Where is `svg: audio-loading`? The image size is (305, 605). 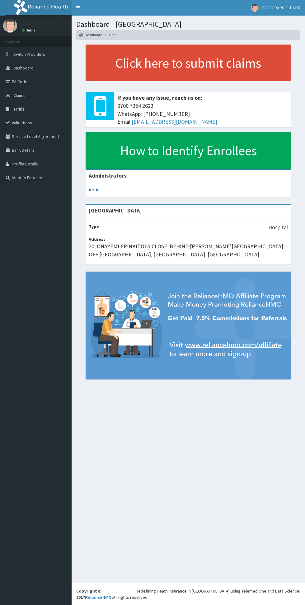 svg: audio-loading is located at coordinates (93, 190).